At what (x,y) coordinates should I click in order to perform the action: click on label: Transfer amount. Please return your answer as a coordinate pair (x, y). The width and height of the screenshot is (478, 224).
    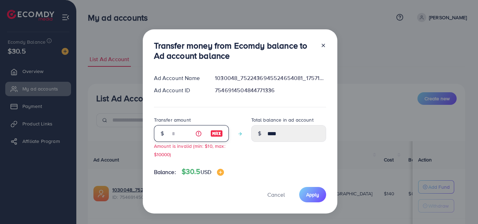
    Looking at the image, I should click on (172, 120).